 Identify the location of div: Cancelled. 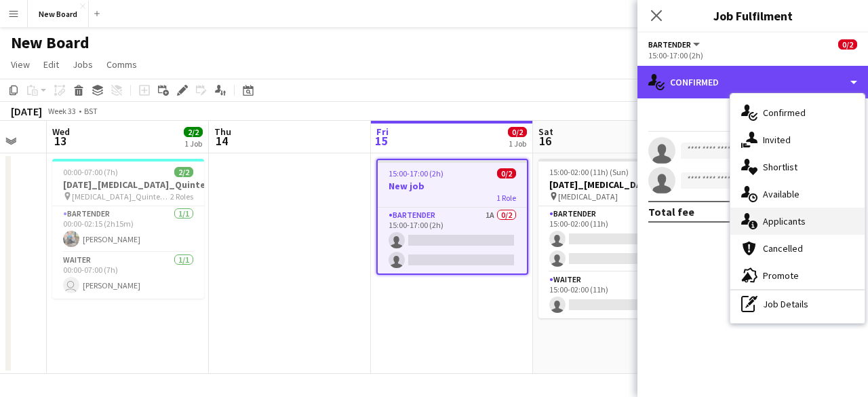
(797, 248).